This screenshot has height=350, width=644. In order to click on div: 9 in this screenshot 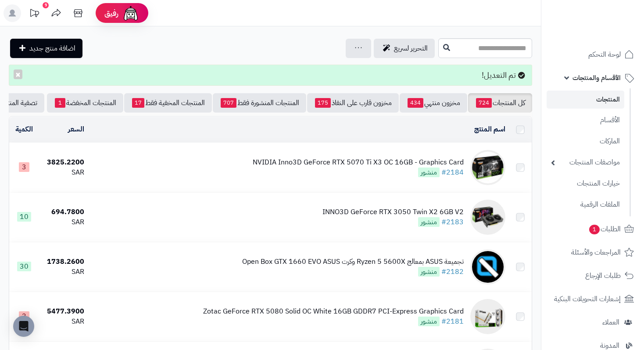, I will do `click(46, 6)`.